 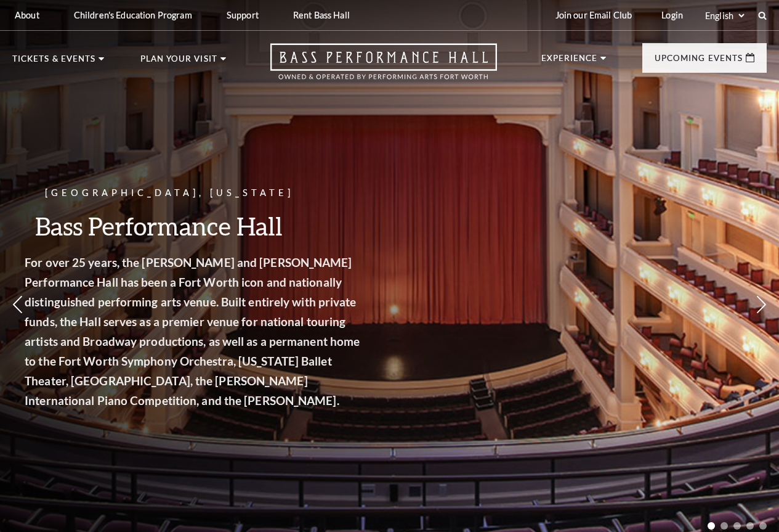 I want to click on p: Experience, so click(x=569, y=61).